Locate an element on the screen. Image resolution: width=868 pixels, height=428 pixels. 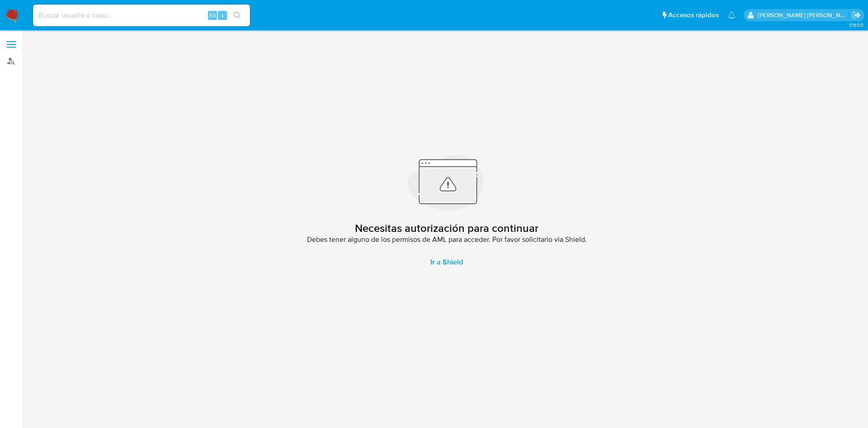
span: Ir a Shield is located at coordinates (447, 262).